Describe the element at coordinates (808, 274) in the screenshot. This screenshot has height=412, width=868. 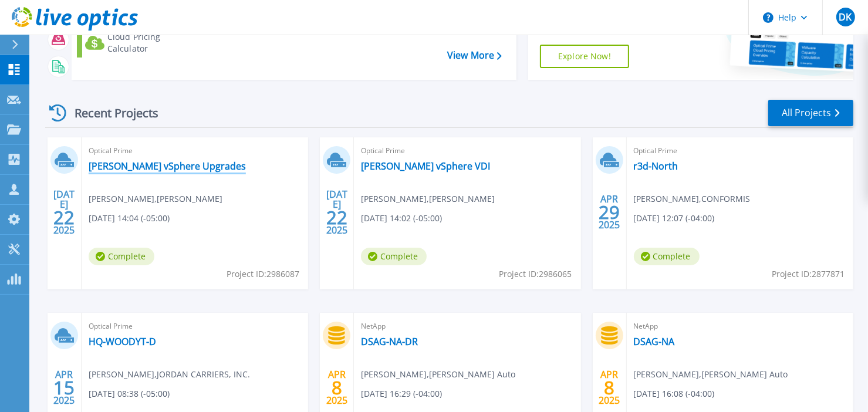
I see `span: Project ID: 2877871` at that location.